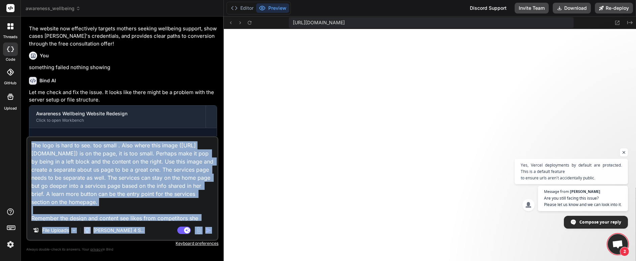  I want to click on span: awareness_wellbeing, so click(53, 8).